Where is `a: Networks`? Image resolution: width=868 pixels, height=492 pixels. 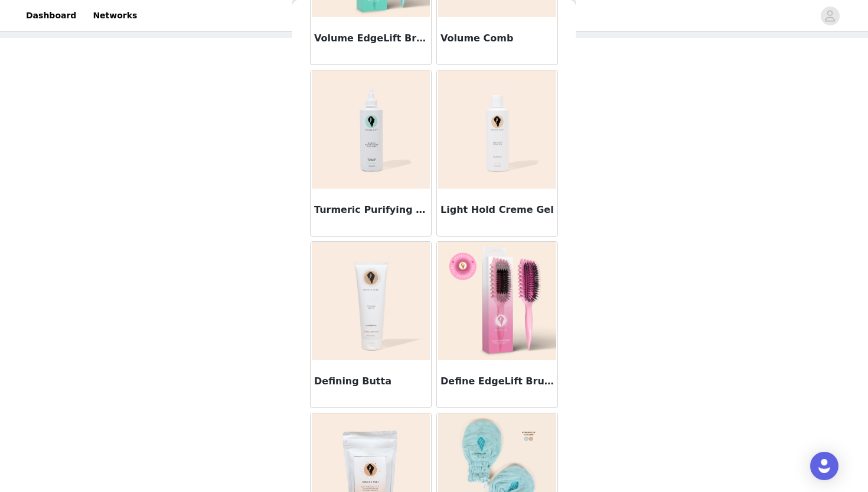 a: Networks is located at coordinates (114, 16).